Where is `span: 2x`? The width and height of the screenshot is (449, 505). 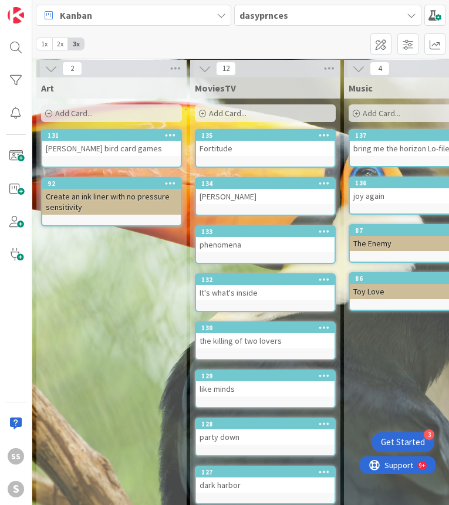
span: 2x is located at coordinates (60, 44).